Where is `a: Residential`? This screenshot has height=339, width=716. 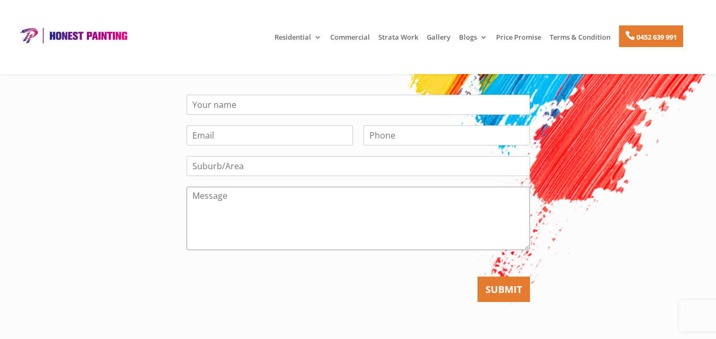
a: Residential is located at coordinates (298, 42).